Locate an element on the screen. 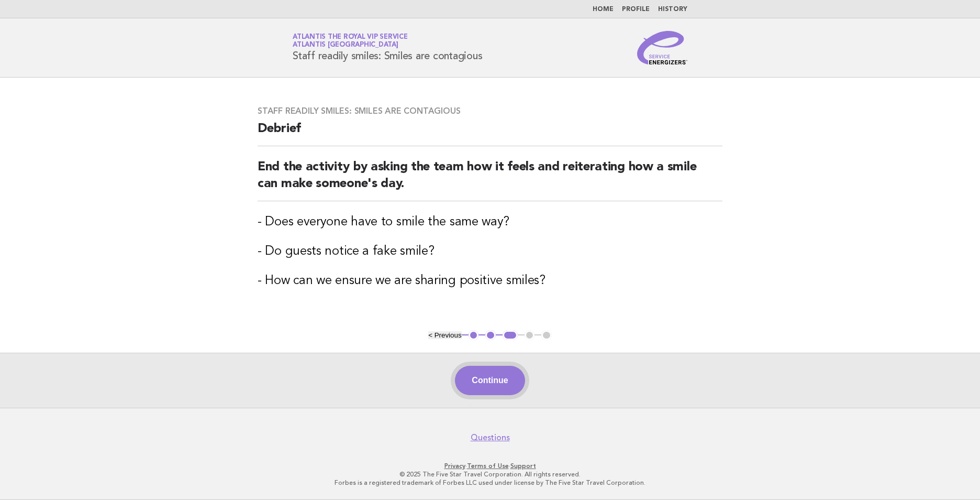 This screenshot has height=500, width=980. button: 1 is located at coordinates (473, 335).